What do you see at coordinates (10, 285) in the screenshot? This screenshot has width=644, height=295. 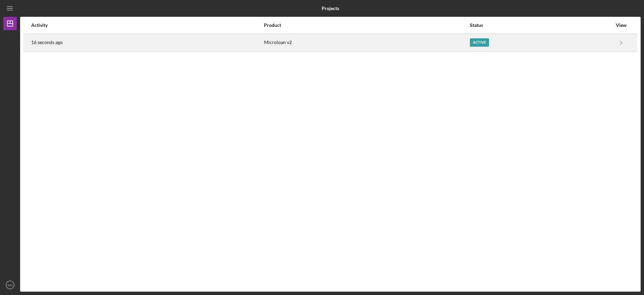 I see `text: WG` at bounding box center [10, 285].